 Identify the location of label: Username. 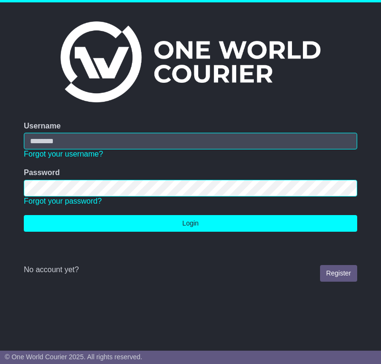
(42, 126).